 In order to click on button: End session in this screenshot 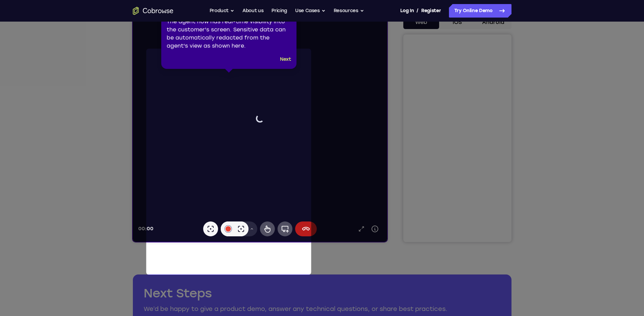, I will do `click(173, 213)`.